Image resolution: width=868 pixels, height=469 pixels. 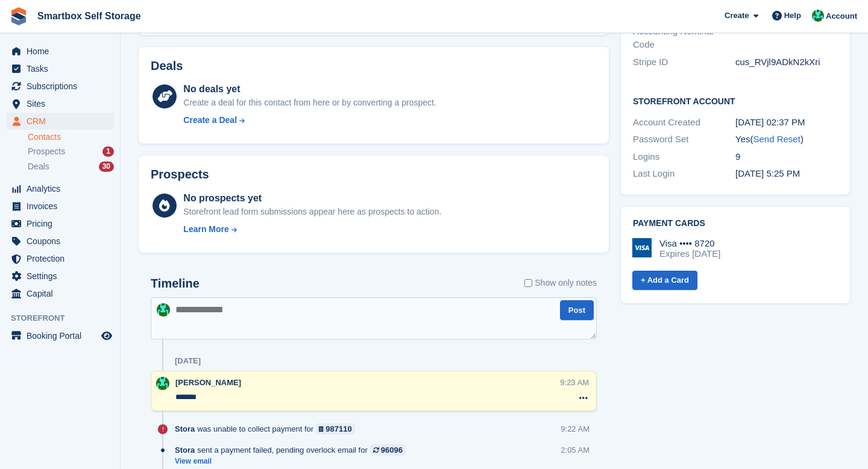 I want to click on div: cus_RVjl9ADkN2kXri, so click(x=787, y=62).